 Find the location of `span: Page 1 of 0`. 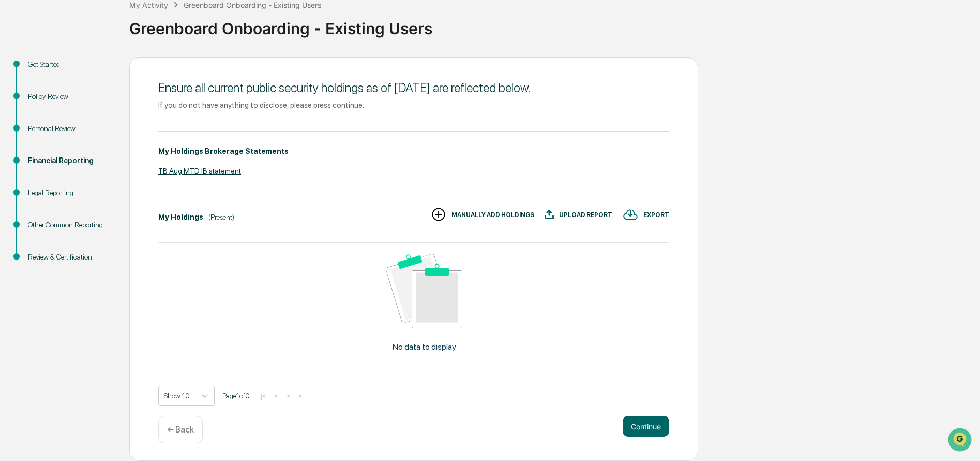

span: Page 1 of 0 is located at coordinates (236, 395).